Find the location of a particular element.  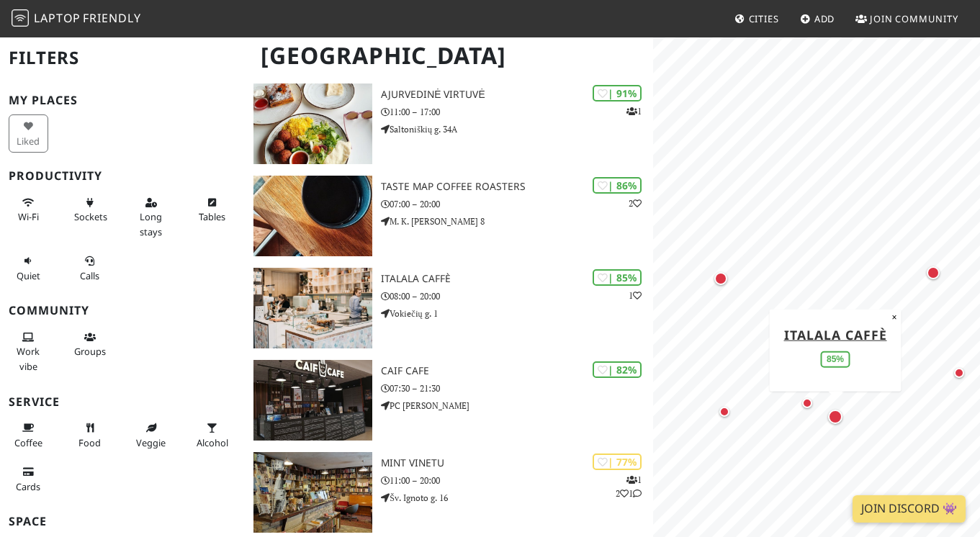

p: Vokiečių g. 1 is located at coordinates (517, 313).